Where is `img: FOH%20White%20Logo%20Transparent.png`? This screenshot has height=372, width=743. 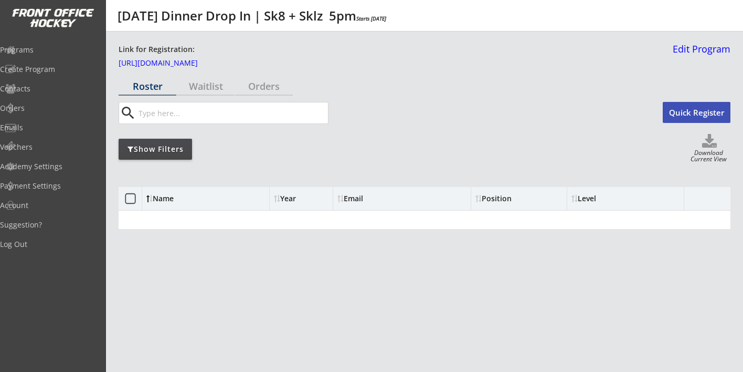 img: FOH%20White%20Logo%20Transparent.png is located at coordinates (53, 18).